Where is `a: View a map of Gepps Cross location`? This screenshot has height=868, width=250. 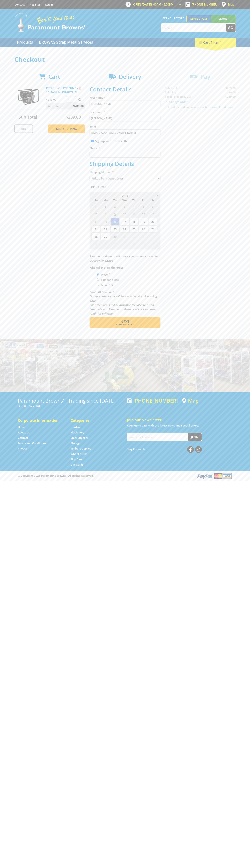
a: View a map of Gepps Cross location is located at coordinates (190, 401).